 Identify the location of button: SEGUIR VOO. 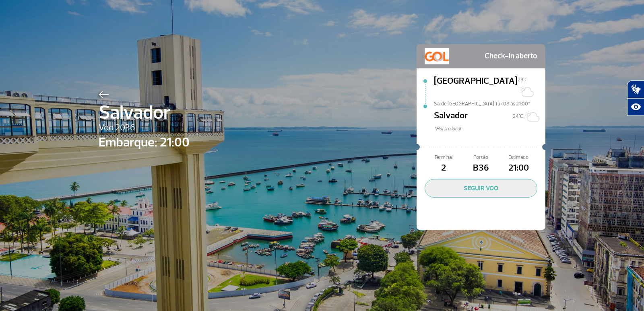
(481, 188).